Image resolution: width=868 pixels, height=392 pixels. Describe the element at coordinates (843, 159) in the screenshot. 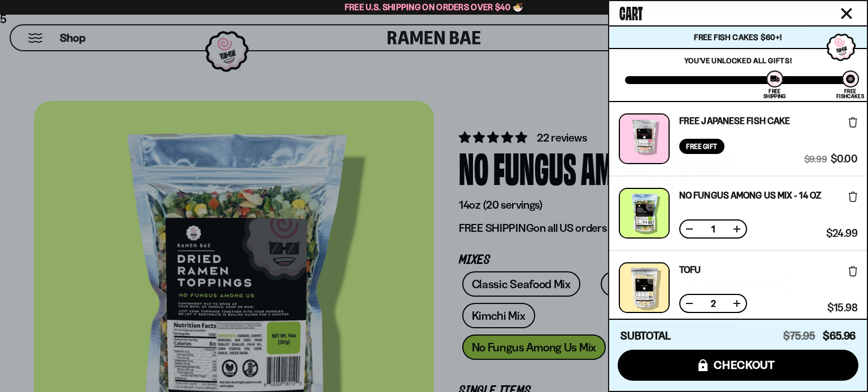

I see `span: $0.00` at that location.